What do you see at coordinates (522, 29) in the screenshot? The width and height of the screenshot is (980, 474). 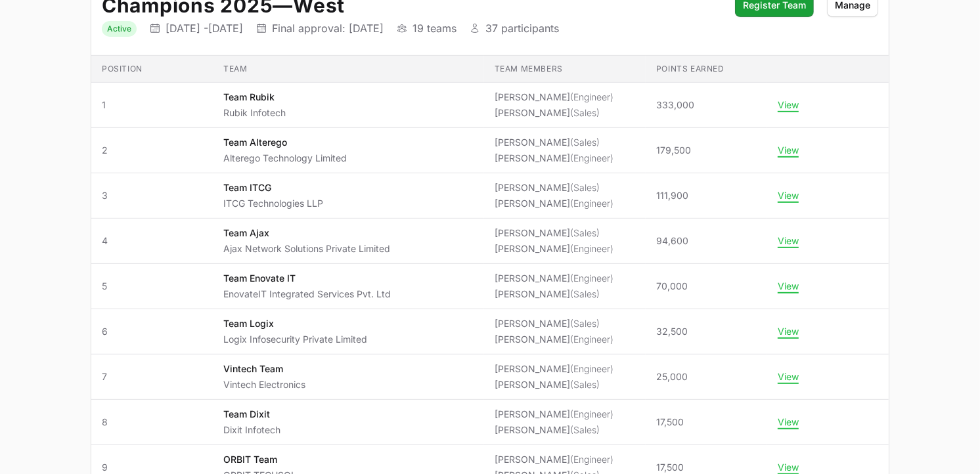 I see `p: 37 participants` at bounding box center [522, 29].